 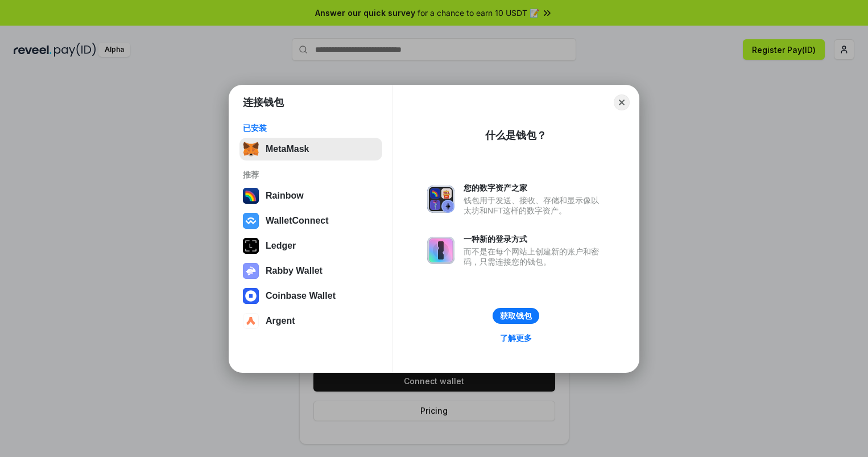 I want to click on div: 钱包用于发送、接收、存储和显示像以太坊和NFT这样的数字资产。, so click(x=534, y=205).